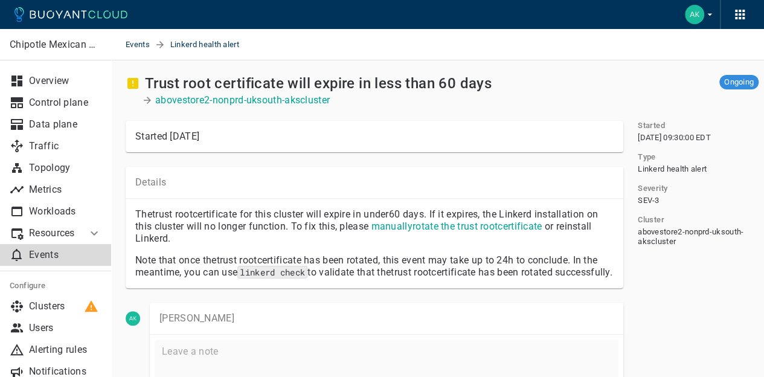  I want to click on p: Overview, so click(65, 81).